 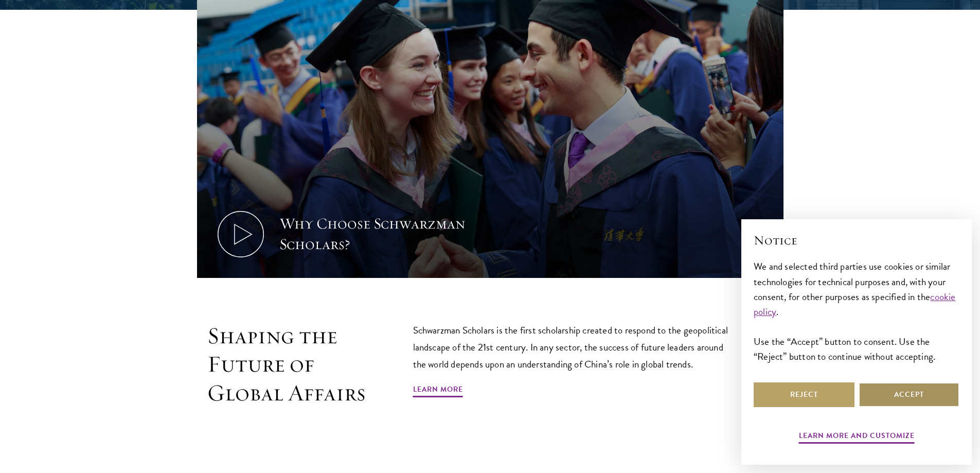 What do you see at coordinates (575, 347) in the screenshot?
I see `p: Schwarzman Scholars is the first scholarship created to respond to the geopolitical landscape of ...` at bounding box center [575, 347].